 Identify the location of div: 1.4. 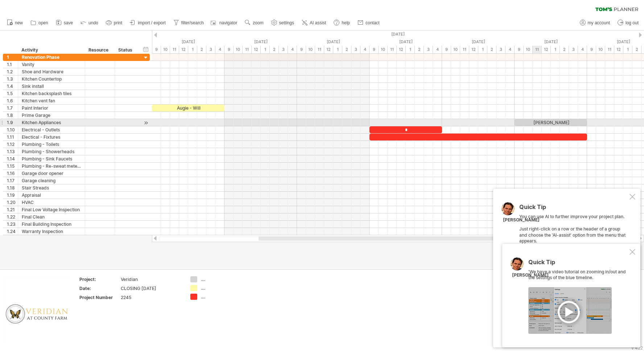
(13, 86).